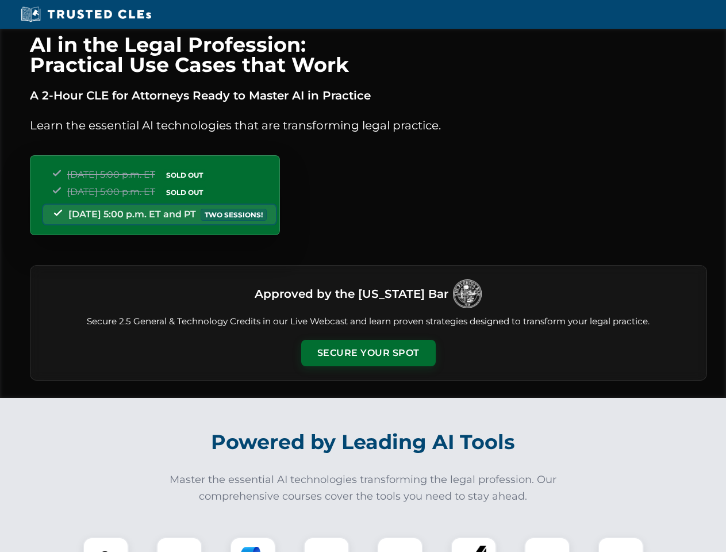 This screenshot has height=552, width=726. What do you see at coordinates (369, 353) in the screenshot?
I see `button: Secure Your Spot` at bounding box center [369, 353].